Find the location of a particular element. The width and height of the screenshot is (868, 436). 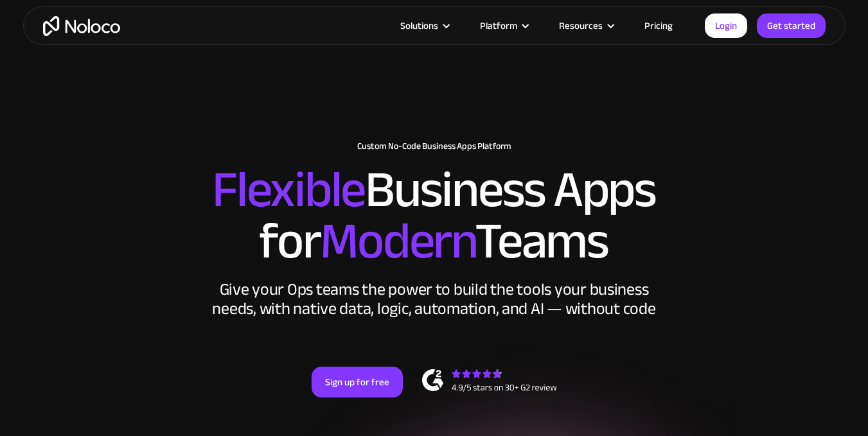

span: Modern is located at coordinates (397, 241).